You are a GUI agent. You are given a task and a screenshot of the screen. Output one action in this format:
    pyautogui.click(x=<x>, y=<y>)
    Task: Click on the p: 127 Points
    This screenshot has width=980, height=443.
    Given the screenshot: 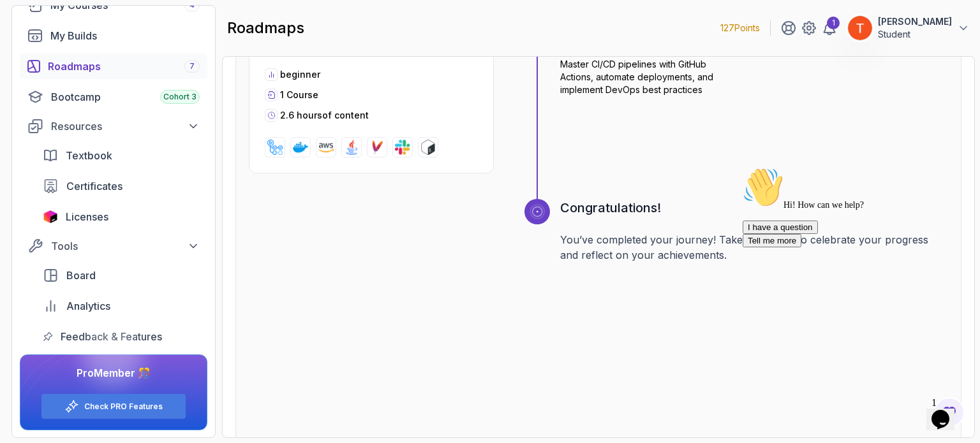 What is the action you would take?
    pyautogui.click(x=740, y=28)
    